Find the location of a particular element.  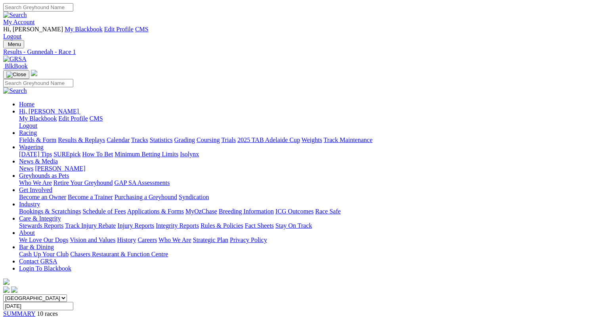

a: Tracks is located at coordinates (140, 140).